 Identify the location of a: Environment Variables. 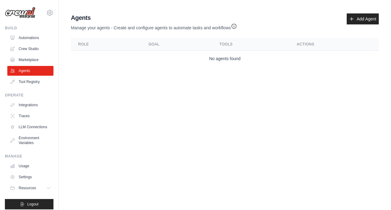
(30, 140).